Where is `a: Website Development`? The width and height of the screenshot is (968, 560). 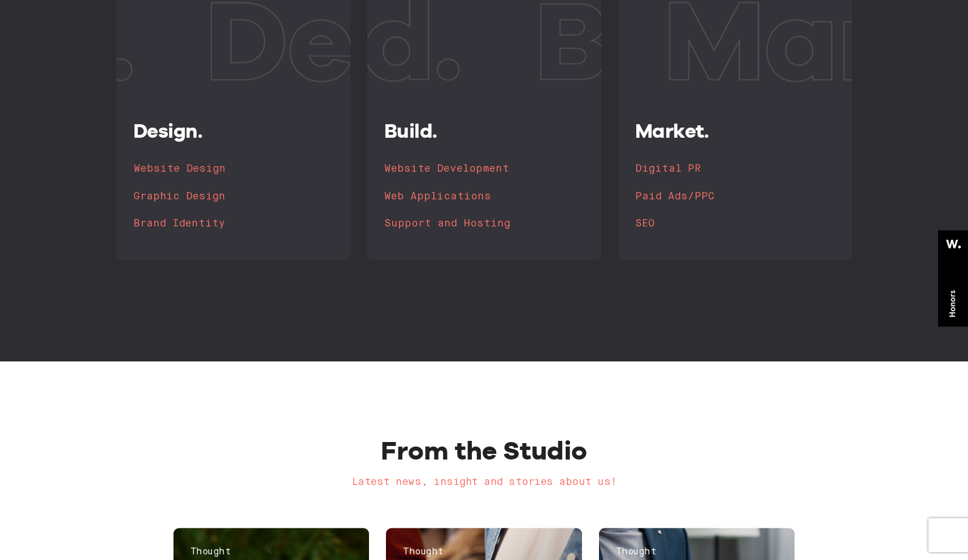
a: Website Development is located at coordinates (484, 168).